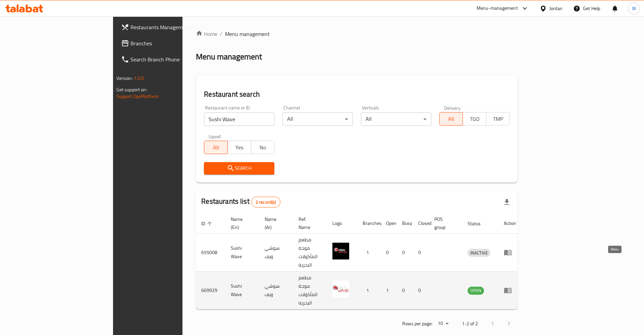  I want to click on table: enhanced table, so click(359, 261).